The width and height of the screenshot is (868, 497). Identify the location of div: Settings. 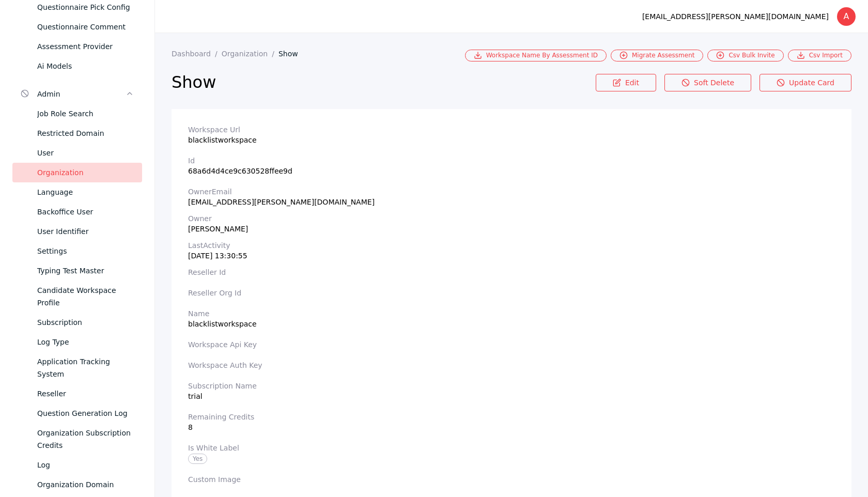
(85, 251).